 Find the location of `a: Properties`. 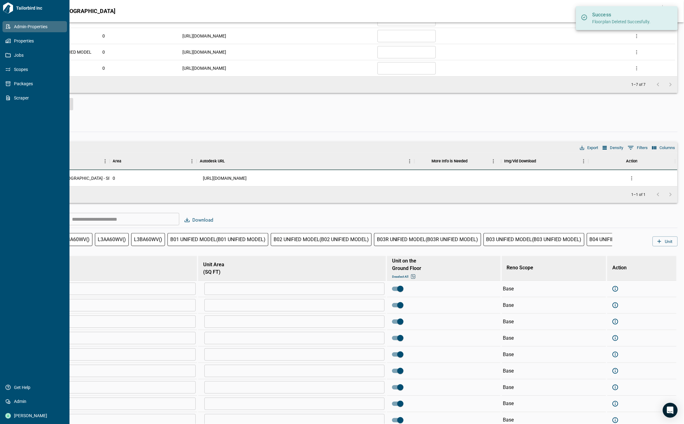

a: Properties is located at coordinates (35, 41).